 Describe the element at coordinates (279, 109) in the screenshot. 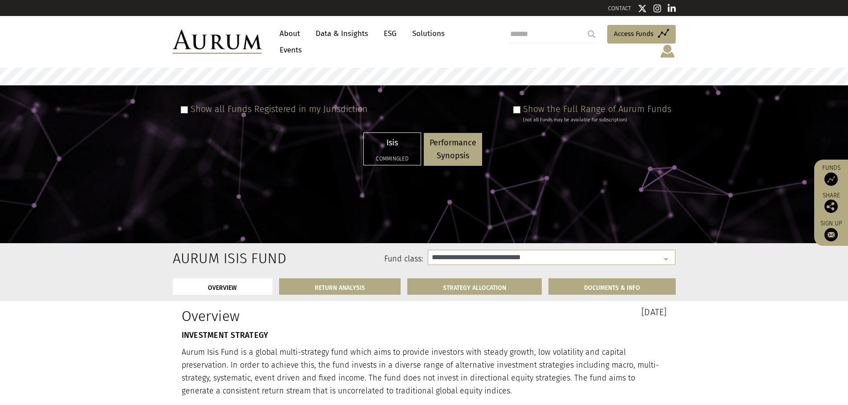

I see `label: Show all Funds Registered in my Jurisdiction` at that location.